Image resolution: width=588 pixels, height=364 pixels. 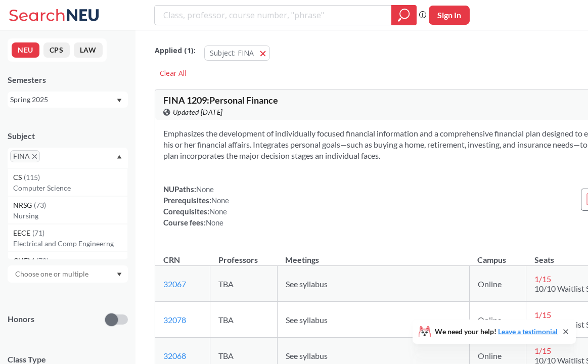 I want to click on th: Meetings, so click(x=373, y=254).